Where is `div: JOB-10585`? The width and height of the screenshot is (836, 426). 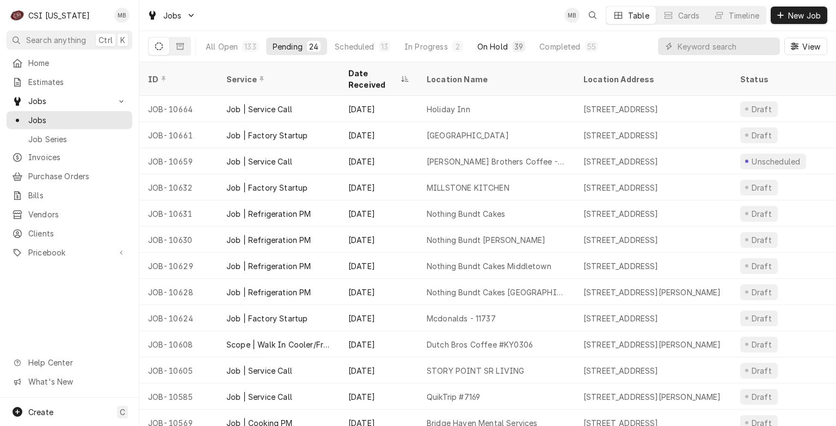 div: JOB-10585 is located at coordinates (179, 396).